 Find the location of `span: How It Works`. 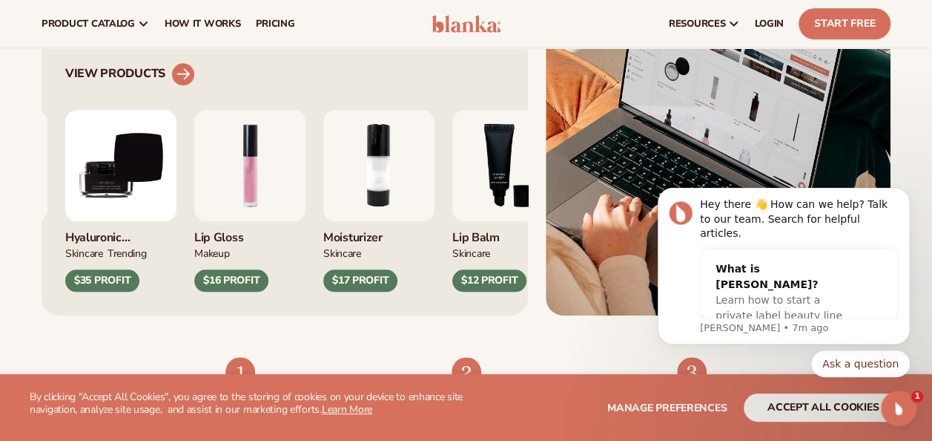

span: How It Works is located at coordinates (203, 24).